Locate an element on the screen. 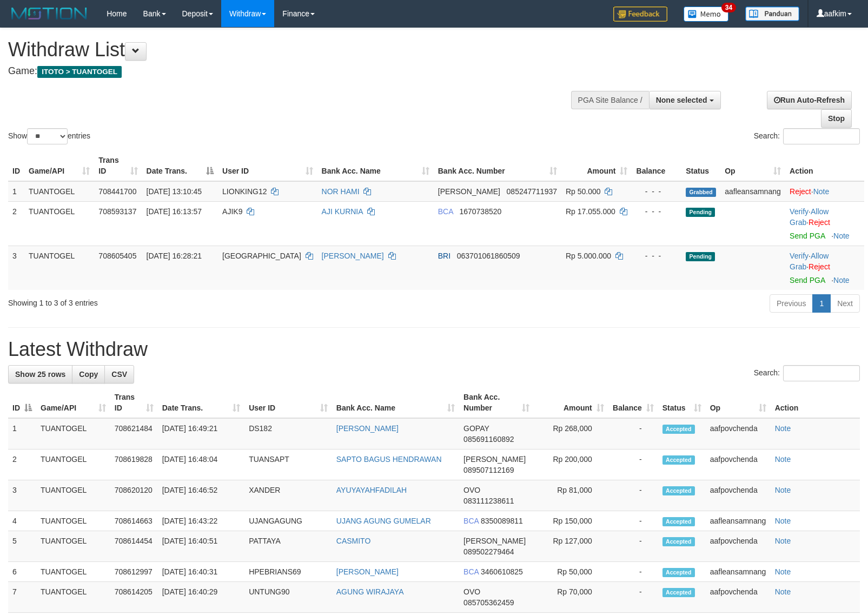 This screenshot has height=615, width=868. span: Rp 50.000 is located at coordinates (583, 191).